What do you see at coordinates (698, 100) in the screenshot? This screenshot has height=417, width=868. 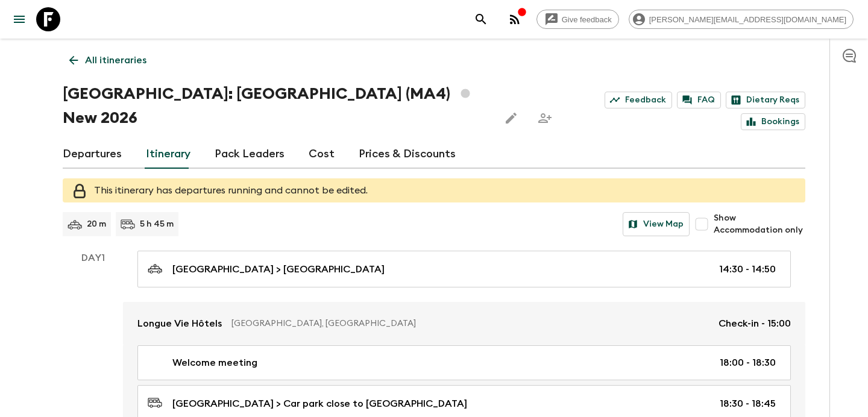 I see `a: FAQ` at bounding box center [698, 100].